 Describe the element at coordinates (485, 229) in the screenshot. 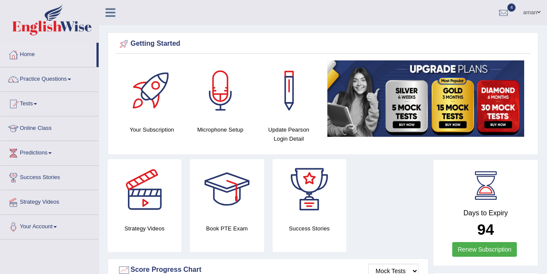

I see `b: 94` at that location.